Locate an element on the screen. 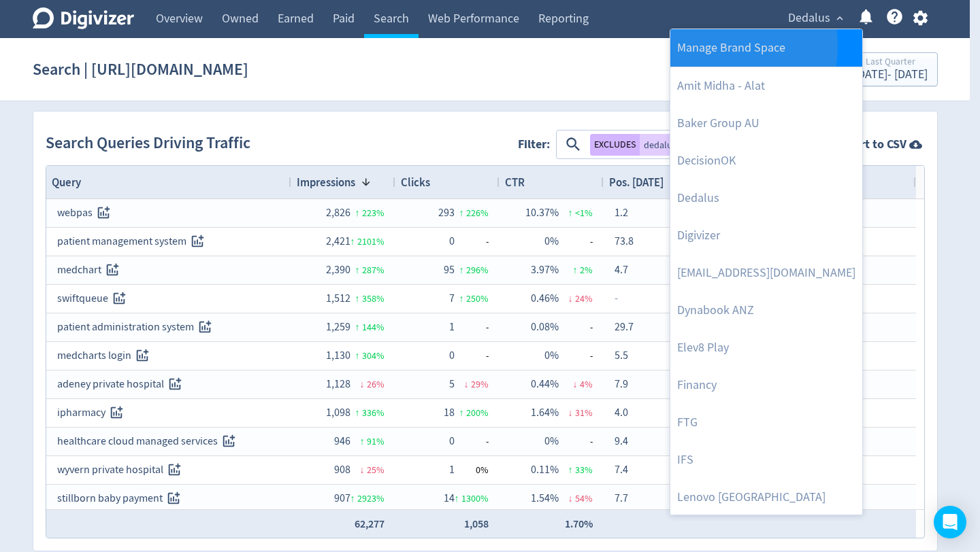  a: DecisionOK is located at coordinates (767, 160).